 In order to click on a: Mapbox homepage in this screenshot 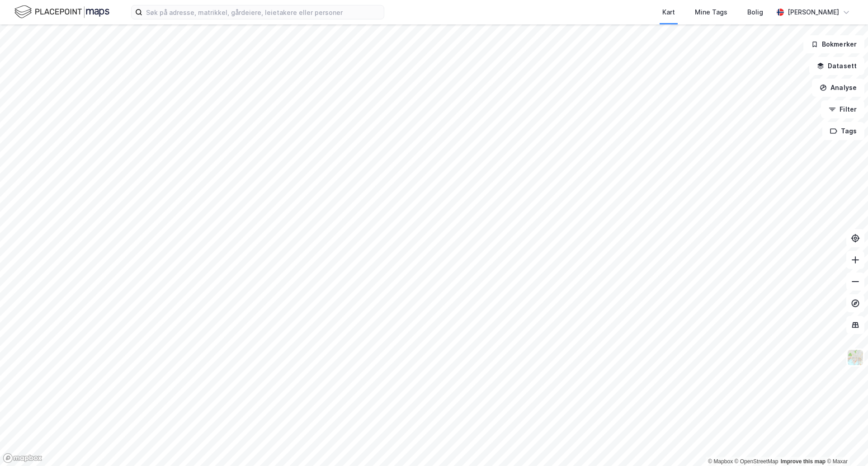, I will do `click(23, 458)`.